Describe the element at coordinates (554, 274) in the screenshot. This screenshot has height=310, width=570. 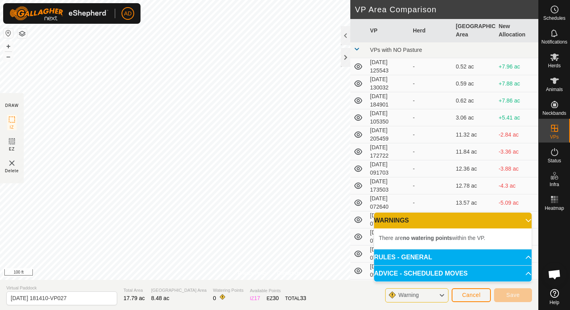
I see `div: Open chat` at that location.